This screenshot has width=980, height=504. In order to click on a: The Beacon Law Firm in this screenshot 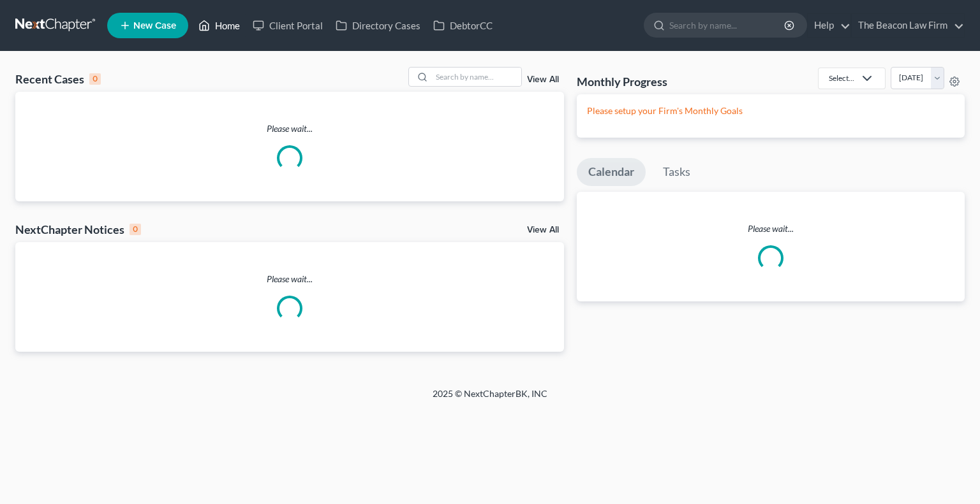, I will do `click(907, 26)`.